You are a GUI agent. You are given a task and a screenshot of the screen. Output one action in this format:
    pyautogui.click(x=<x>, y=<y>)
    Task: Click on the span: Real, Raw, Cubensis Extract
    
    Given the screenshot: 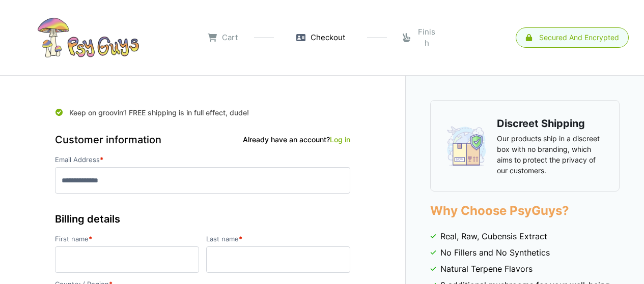 What is the action you would take?
    pyautogui.click(x=494, y=237)
    